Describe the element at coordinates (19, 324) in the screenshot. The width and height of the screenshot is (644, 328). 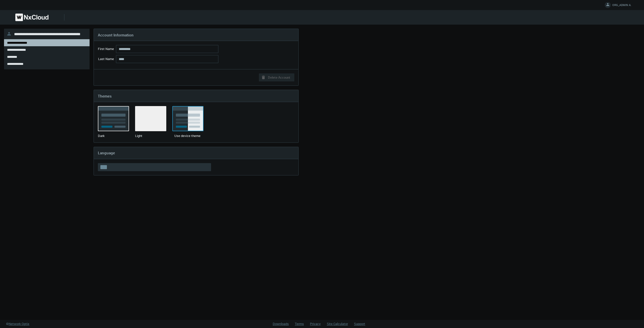
I see `span: Network Optix` at that location.